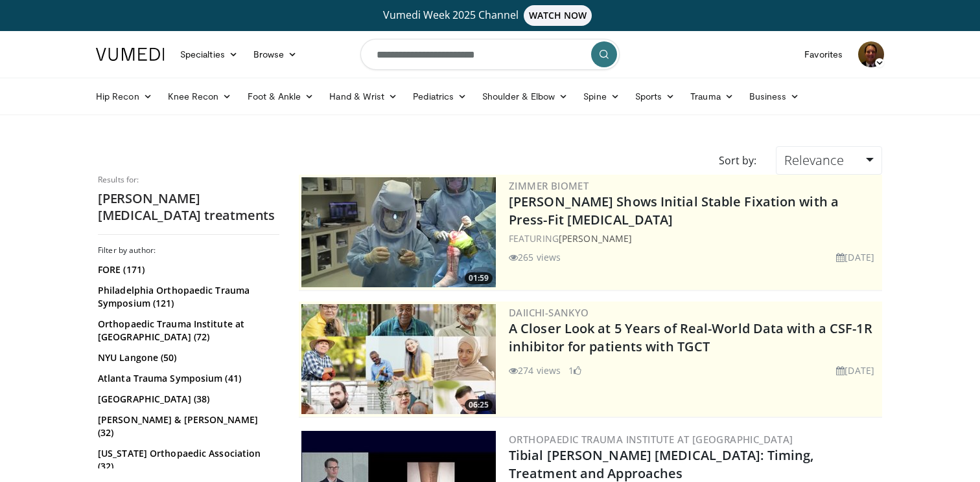 The height and width of the screenshot is (482, 980). Describe the element at coordinates (209, 55) in the screenshot. I see `a: Specialties` at that location.